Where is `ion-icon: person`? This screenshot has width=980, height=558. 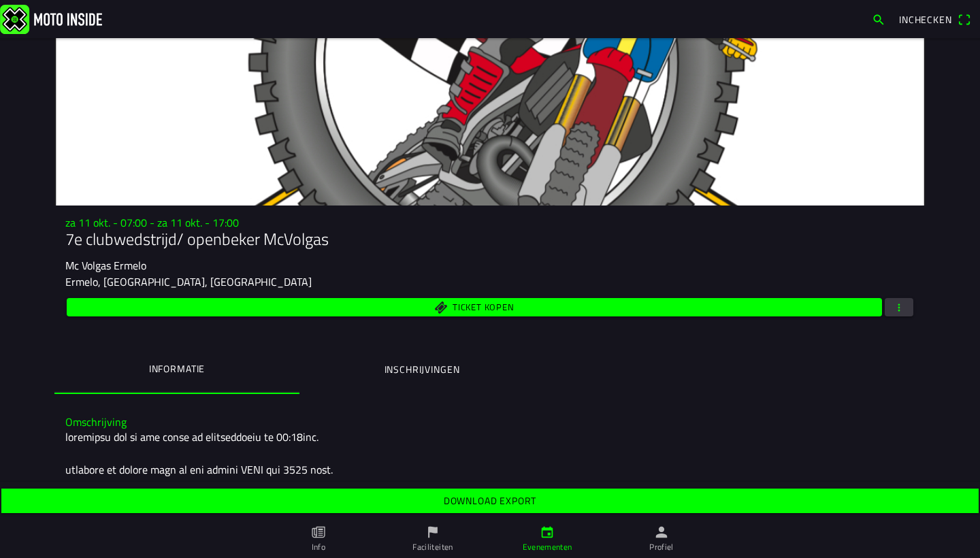 ion-icon: person is located at coordinates (661, 532).